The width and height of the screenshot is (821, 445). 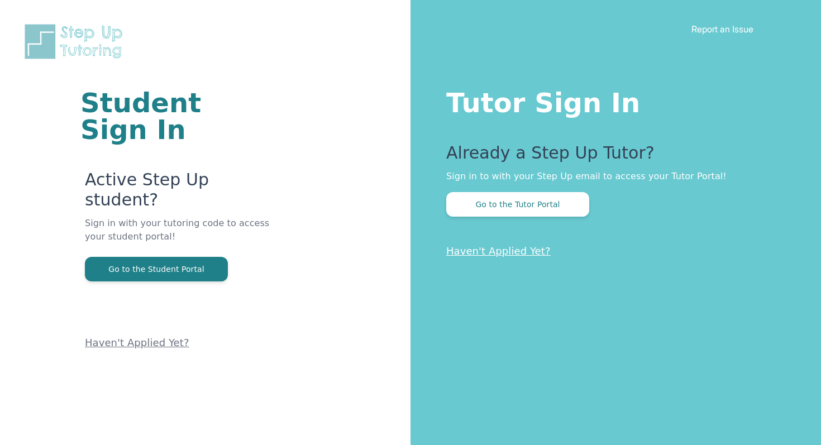 What do you see at coordinates (611, 177) in the screenshot?
I see `p: Sign in to with your Step Up email to access your Tutor Portal!` at bounding box center [611, 177].